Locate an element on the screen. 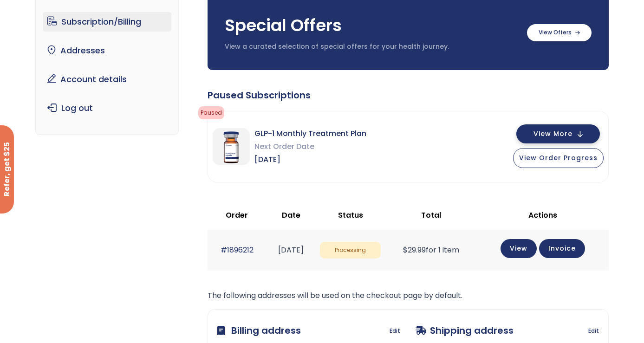 The width and height of the screenshot is (644, 343). h3: Billing address is located at coordinates (259, 330).